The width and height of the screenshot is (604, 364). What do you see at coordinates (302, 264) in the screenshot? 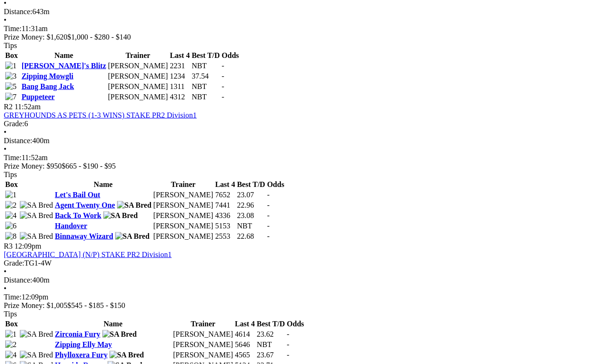
I see `div: TG1-4W` at bounding box center [302, 264].